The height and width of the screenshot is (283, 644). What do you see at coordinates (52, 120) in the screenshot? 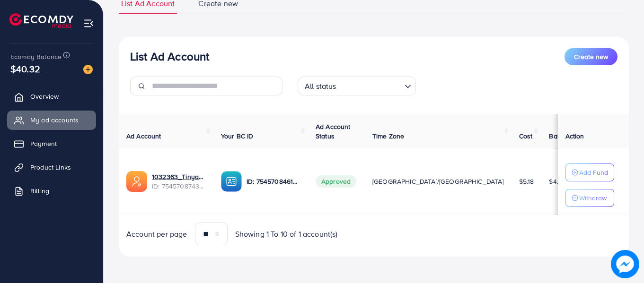
I see `a: My ad accounts` at bounding box center [52, 120].